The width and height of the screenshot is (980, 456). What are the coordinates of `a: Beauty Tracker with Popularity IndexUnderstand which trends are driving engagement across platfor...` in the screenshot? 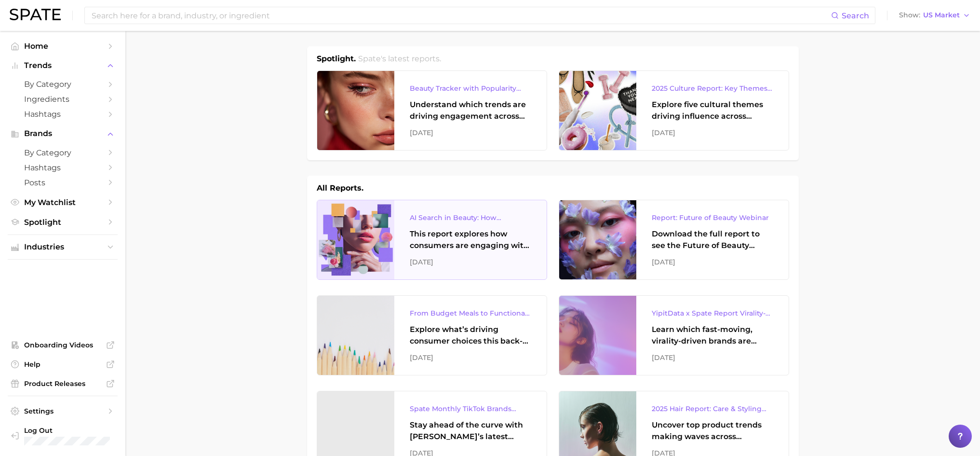 It's located at (432, 111).